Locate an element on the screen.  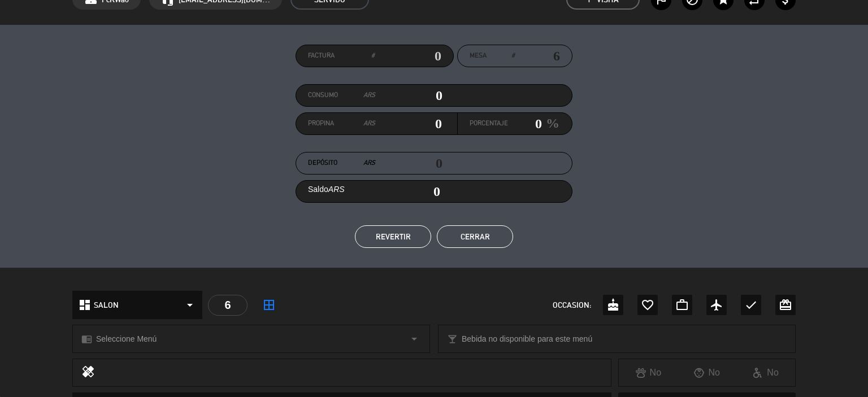
i: airplanemode_active is located at coordinates (716, 305).